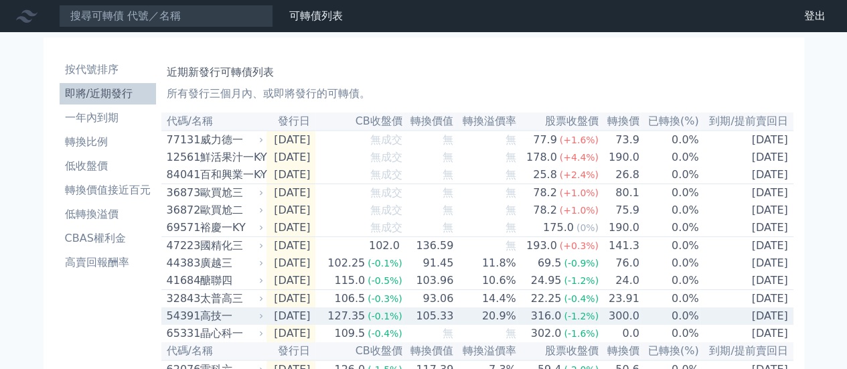 Image resolution: width=847 pixels, height=369 pixels. Describe the element at coordinates (108, 118) in the screenshot. I see `a: 一年內到期` at that location.